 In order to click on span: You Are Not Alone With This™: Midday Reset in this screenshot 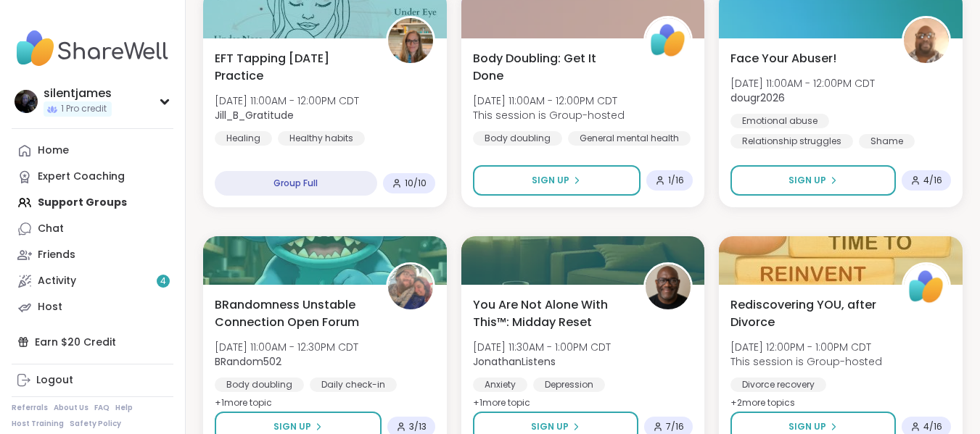, I will do `click(551, 314)`.